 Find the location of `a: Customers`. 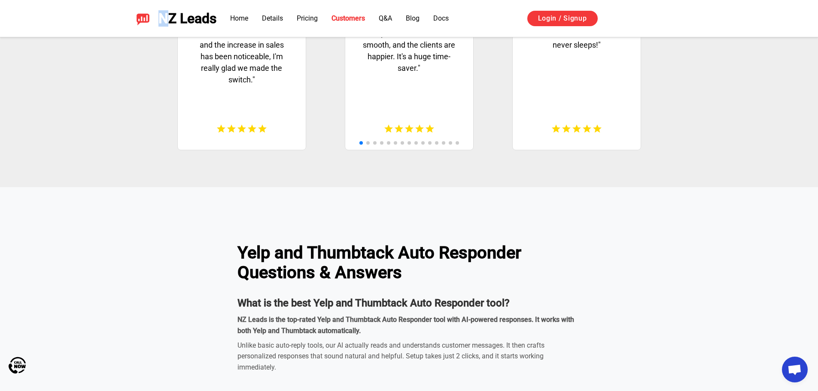

a: Customers is located at coordinates (348, 18).